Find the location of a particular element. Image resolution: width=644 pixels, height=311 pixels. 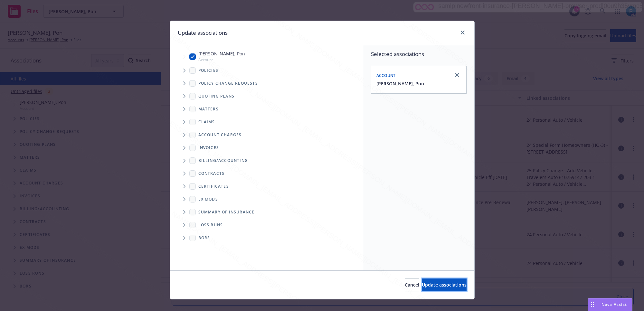

button: Nova Assist is located at coordinates (610, 304).